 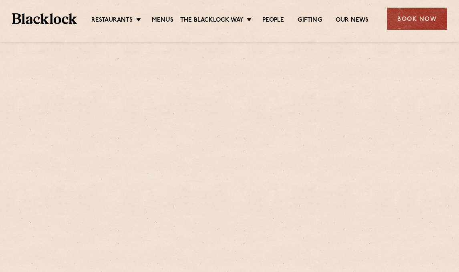 What do you see at coordinates (273, 21) in the screenshot?
I see `a: People` at bounding box center [273, 21].